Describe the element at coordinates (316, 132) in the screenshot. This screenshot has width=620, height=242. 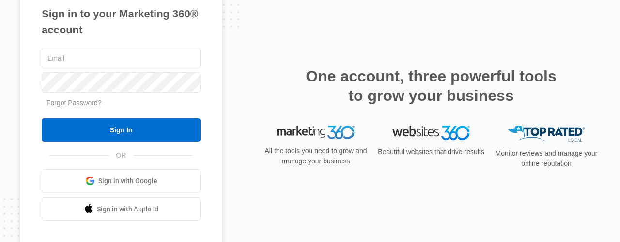
I see `img: Marketing 360` at that location.